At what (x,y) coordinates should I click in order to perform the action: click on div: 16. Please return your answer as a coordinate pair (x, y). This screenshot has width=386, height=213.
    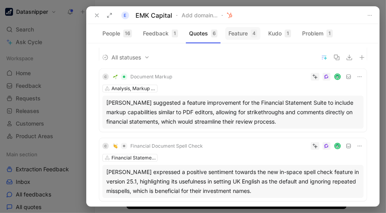
    Looking at the image, I should click on (128, 34).